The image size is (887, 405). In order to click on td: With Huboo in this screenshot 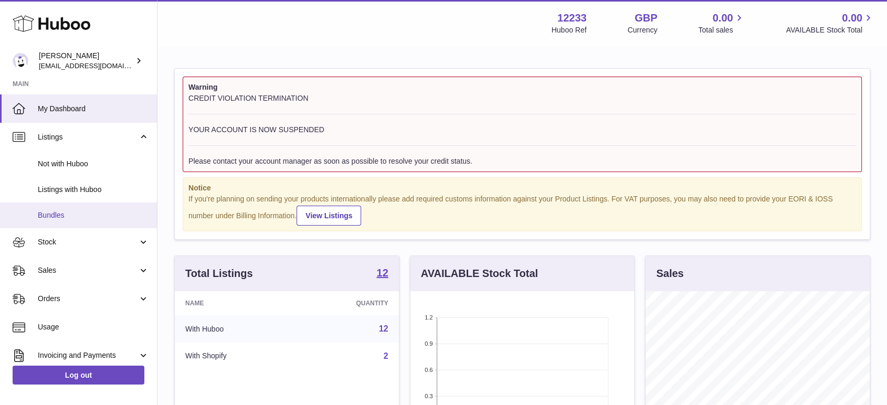, I will do `click(235, 329)`.